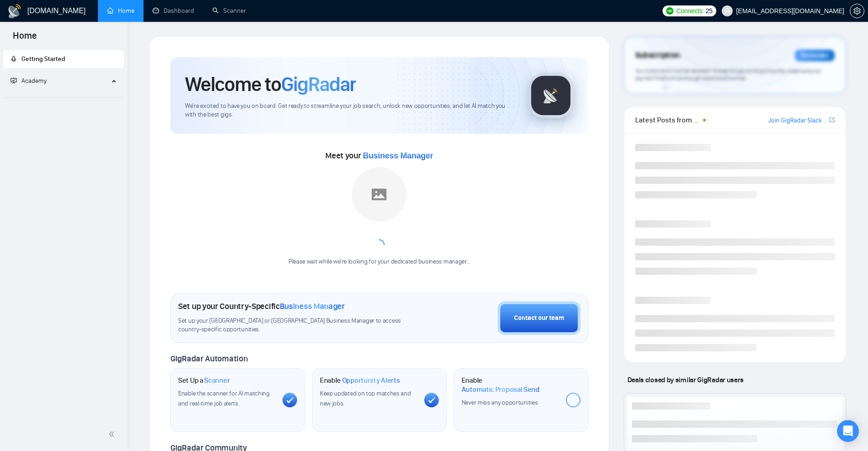 Image resolution: width=868 pixels, height=451 pixels. Describe the element at coordinates (229, 10) in the screenshot. I see `a: searchScanner` at that location.